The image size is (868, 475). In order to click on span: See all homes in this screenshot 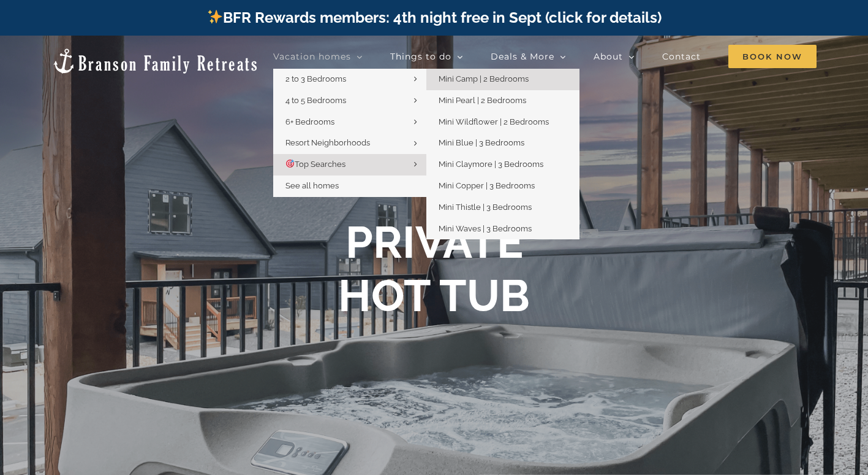, I will do `click(312, 185)`.